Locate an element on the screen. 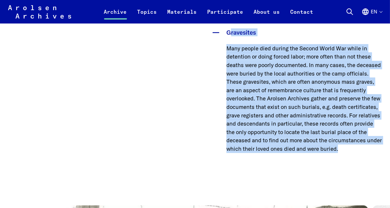 This screenshot has height=208, width=390. p: Many people died during the Second World War while in detention or doing forced labor; more often... is located at coordinates (304, 98).